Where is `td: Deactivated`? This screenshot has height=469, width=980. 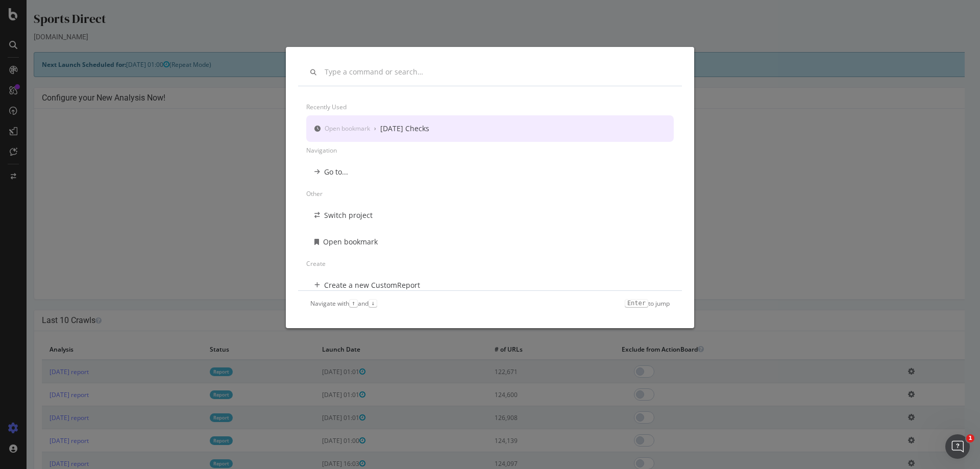 td: Deactivated is located at coordinates (707, 201).